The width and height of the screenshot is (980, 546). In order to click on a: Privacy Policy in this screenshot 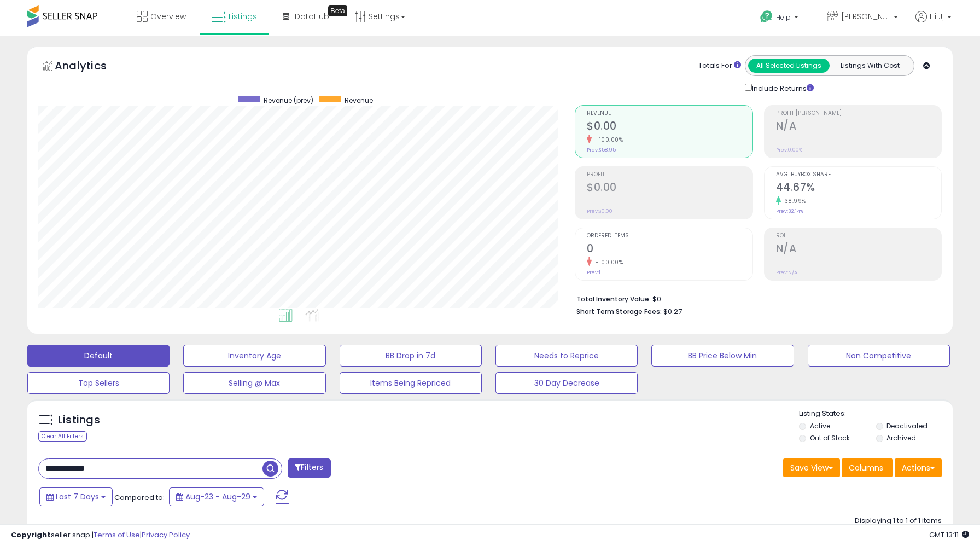, I will do `click(166, 534)`.